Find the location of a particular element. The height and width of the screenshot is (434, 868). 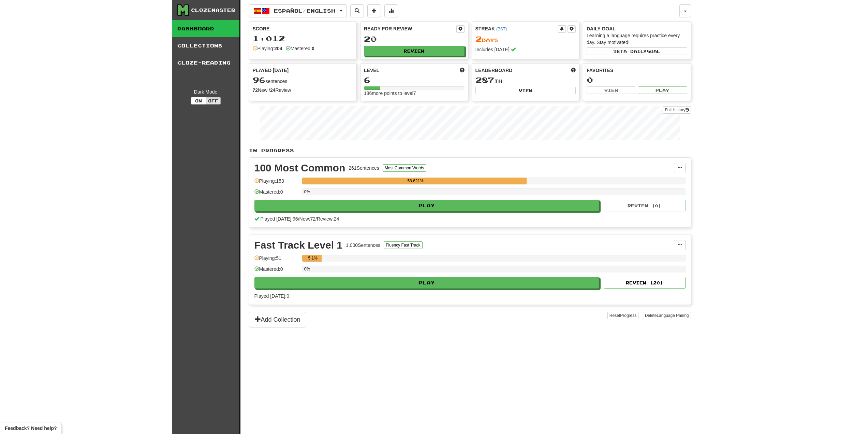

span: Level is located at coordinates (371, 70).